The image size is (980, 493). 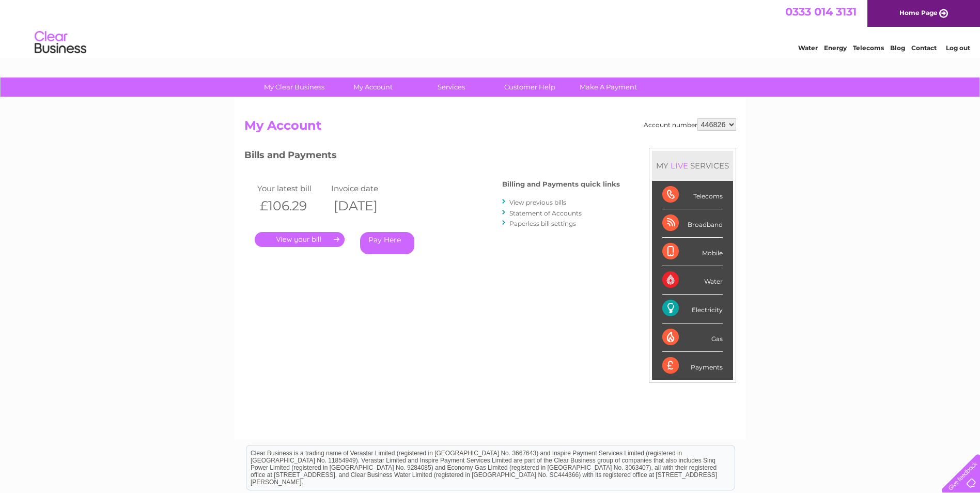 I want to click on h4: Billing and Payments quick links, so click(x=561, y=184).